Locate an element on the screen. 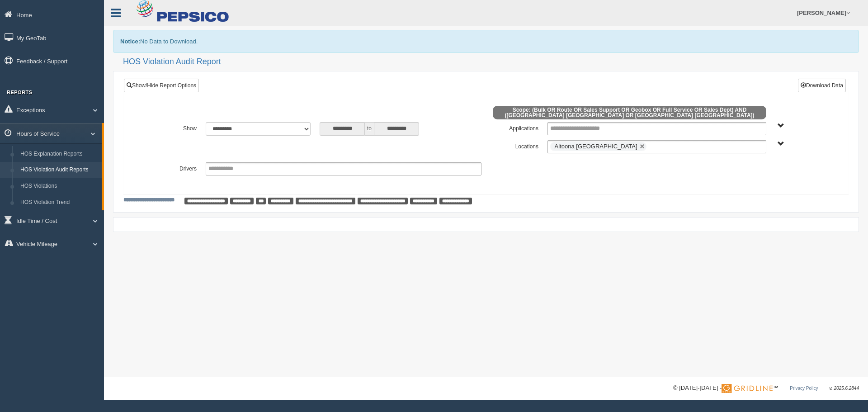  b: Notice: is located at coordinates (130, 41).